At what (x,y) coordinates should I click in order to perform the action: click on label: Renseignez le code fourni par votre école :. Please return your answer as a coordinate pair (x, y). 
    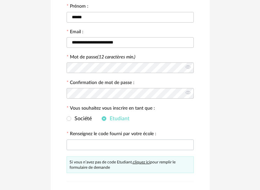
    Looking at the image, I should click on (111, 134).